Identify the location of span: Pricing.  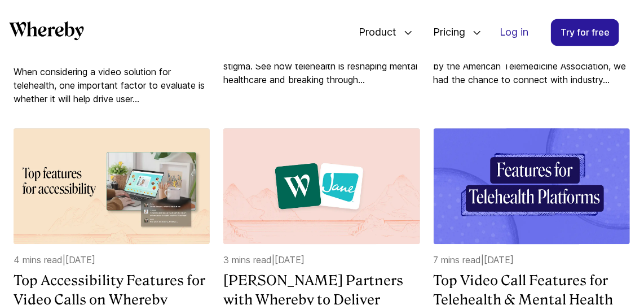
(445, 32).